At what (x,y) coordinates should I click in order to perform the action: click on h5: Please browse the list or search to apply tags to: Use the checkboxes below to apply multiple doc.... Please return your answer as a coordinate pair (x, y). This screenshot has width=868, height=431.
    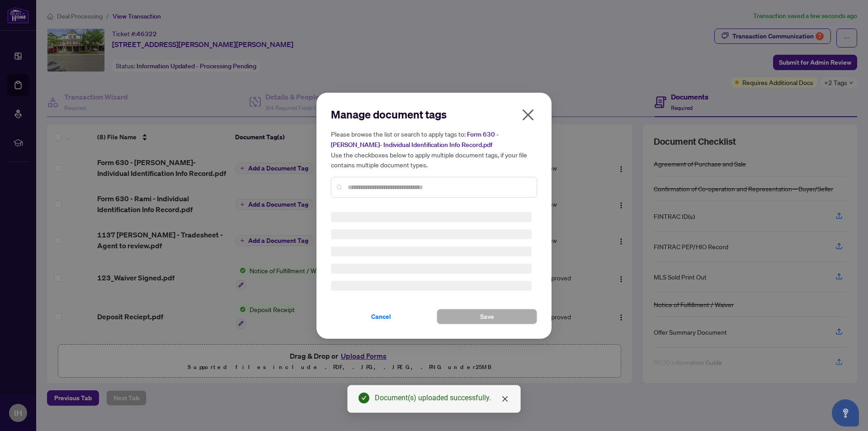
    Looking at the image, I should click on (434, 149).